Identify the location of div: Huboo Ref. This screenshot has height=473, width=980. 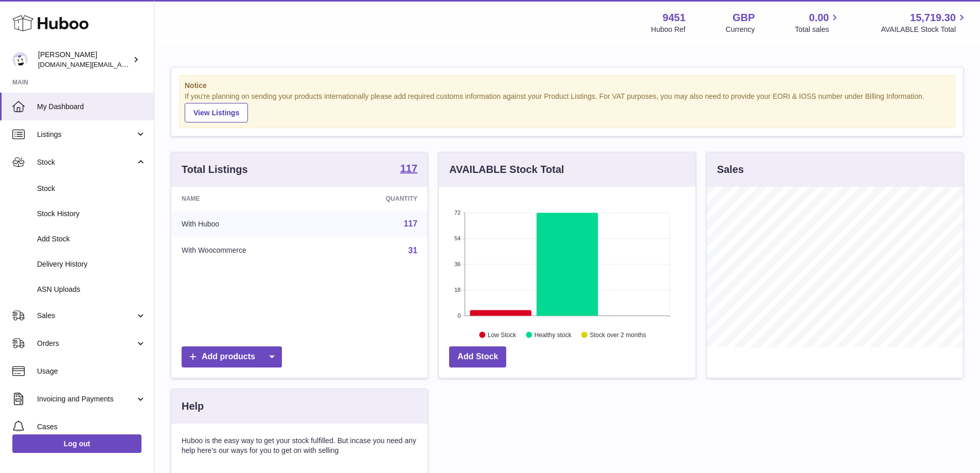
(669, 29).